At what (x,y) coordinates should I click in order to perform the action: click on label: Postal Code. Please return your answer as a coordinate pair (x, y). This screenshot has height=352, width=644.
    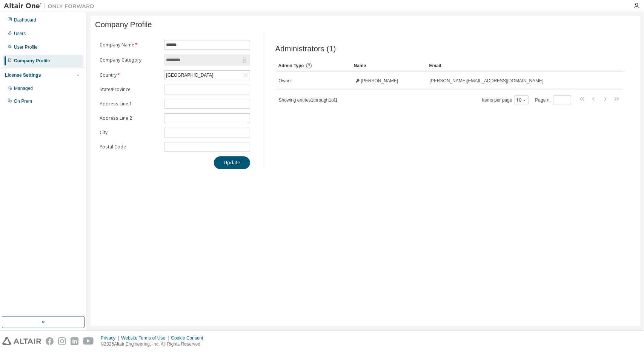
    Looking at the image, I should click on (129, 147).